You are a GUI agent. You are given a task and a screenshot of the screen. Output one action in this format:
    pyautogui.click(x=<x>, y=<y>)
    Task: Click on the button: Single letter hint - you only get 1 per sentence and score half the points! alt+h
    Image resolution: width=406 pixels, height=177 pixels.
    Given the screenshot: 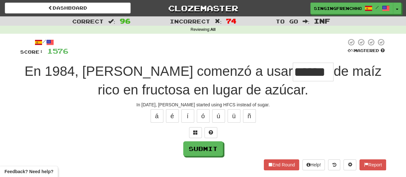 What is the action you would take?
    pyautogui.click(x=211, y=133)
    